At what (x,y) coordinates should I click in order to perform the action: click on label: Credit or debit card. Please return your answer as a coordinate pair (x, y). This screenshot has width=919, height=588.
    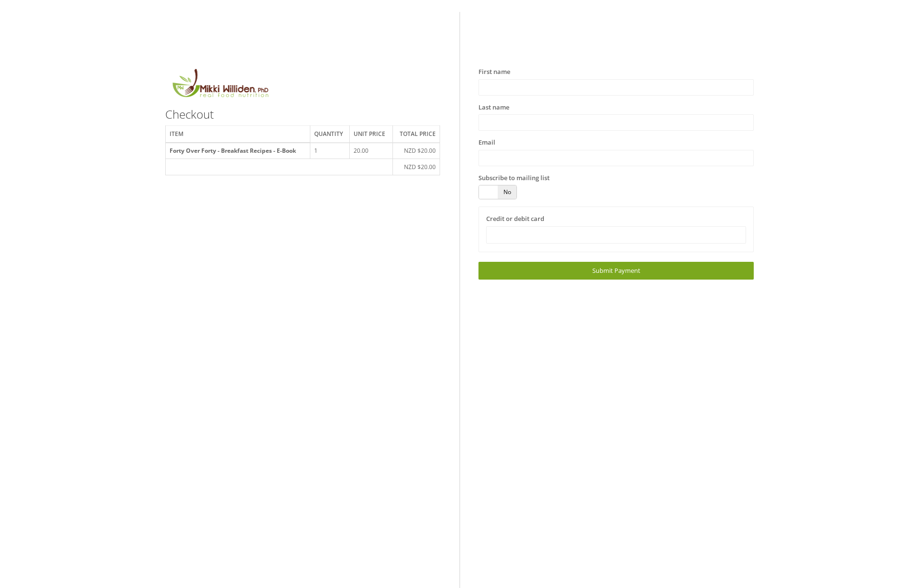
    Looking at the image, I should click on (515, 219).